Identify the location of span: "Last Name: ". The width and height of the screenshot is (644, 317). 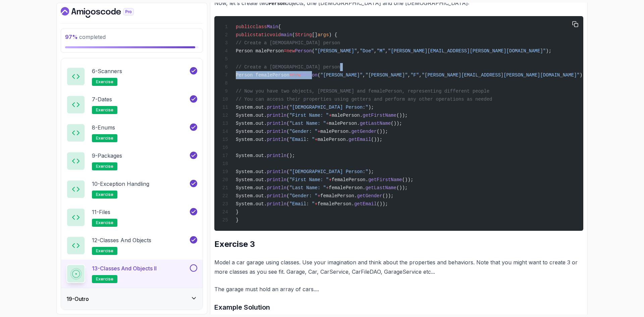
(308, 188).